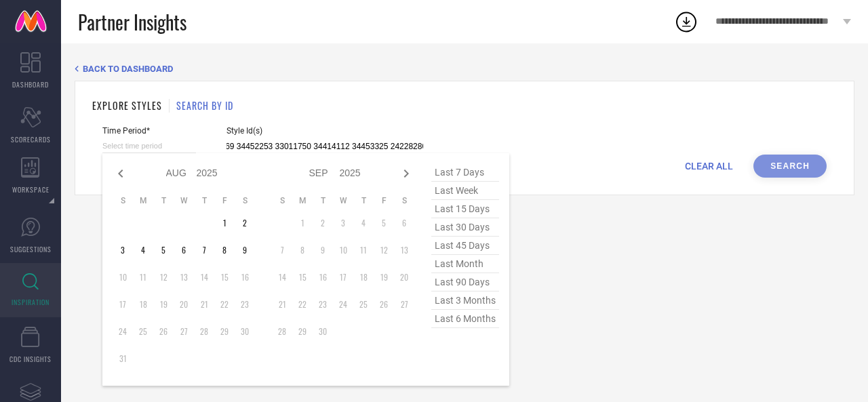  Describe the element at coordinates (282, 331) in the screenshot. I see `td: Sun Sep 28 2025` at that location.